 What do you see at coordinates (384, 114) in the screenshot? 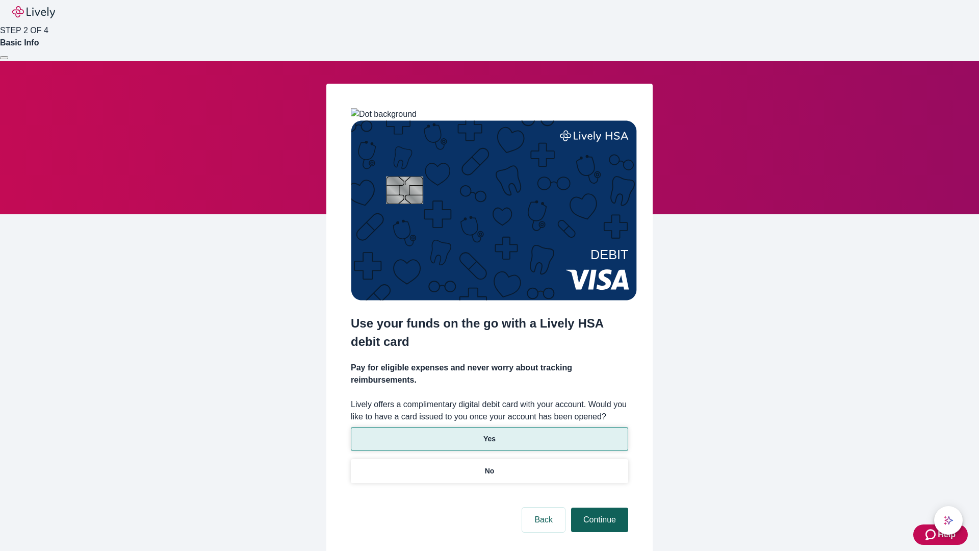
I see `img: Dot background` at bounding box center [384, 114].